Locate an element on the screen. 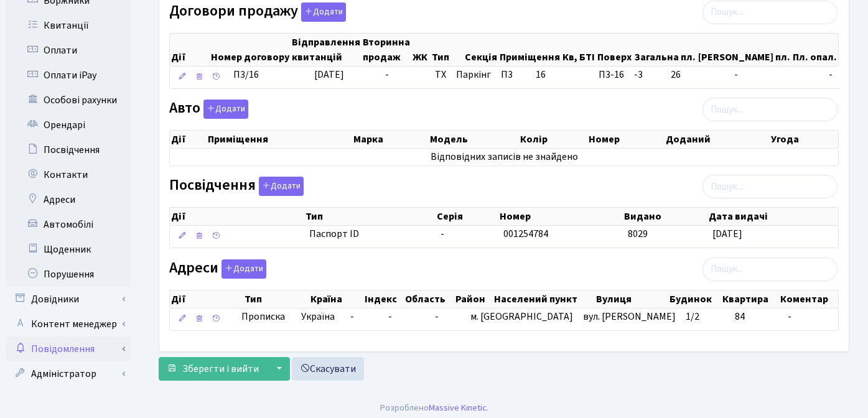 The image size is (868, 418). th: Доданий is located at coordinates (717, 139).